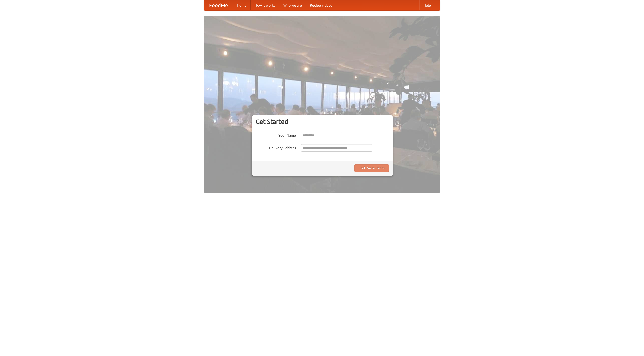 The image size is (644, 356). What do you see at coordinates (427, 5) in the screenshot?
I see `a: Help` at bounding box center [427, 5].